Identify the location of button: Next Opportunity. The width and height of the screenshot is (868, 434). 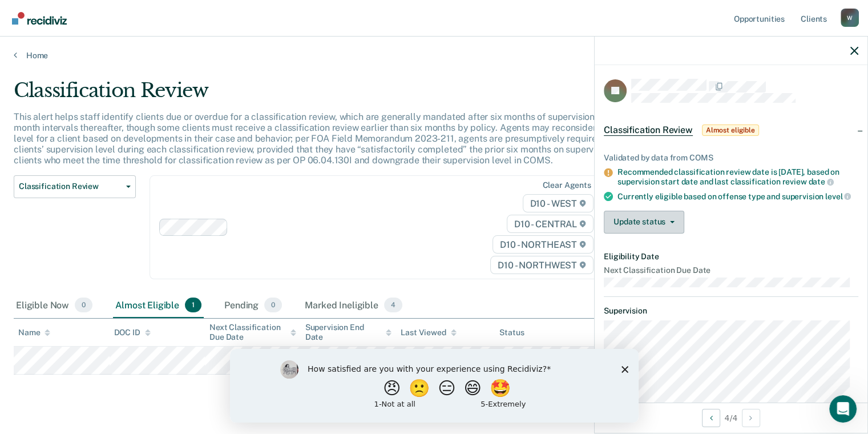
(751, 418).